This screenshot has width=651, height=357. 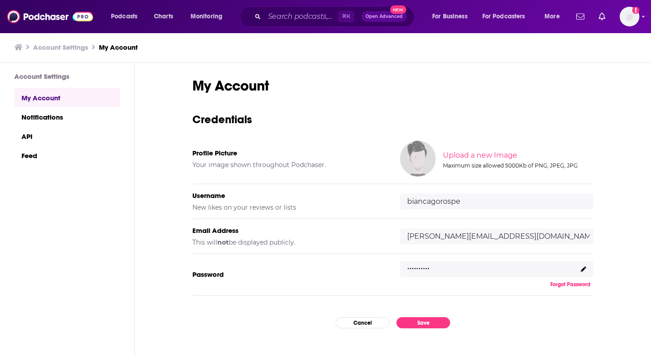 What do you see at coordinates (630, 17) in the screenshot?
I see `img: User Profile` at bounding box center [630, 17].